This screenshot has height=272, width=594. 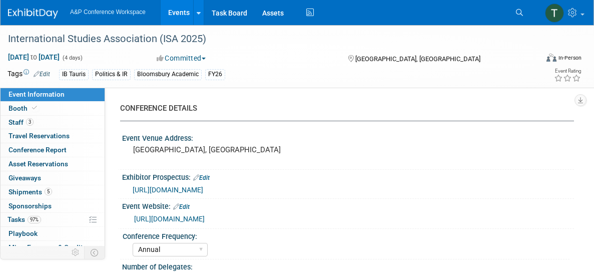 I want to click on div: FY26, so click(x=215, y=74).